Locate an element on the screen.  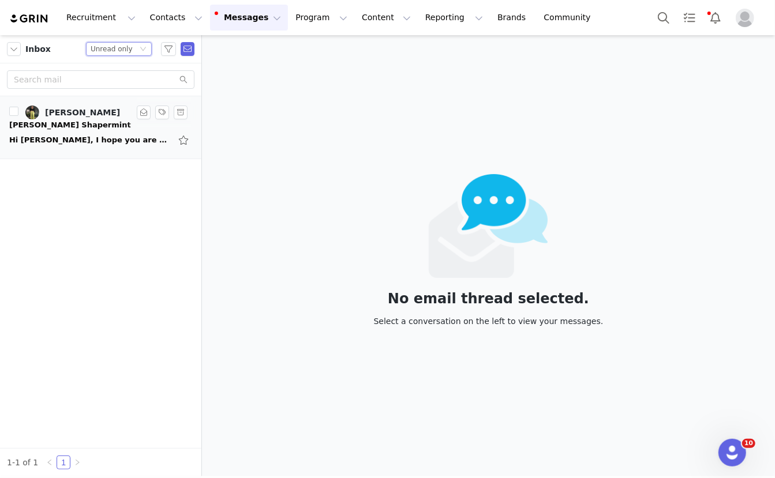
img: emails-empty2x.png is located at coordinates (488, 226).